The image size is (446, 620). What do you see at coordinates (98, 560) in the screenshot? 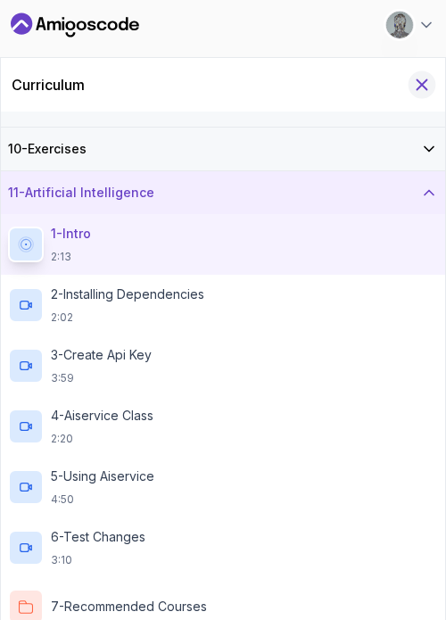
I see `p: 3:10` at bounding box center [98, 560].